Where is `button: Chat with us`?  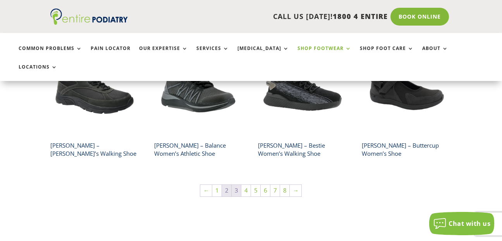
button: Chat with us is located at coordinates (461, 223).